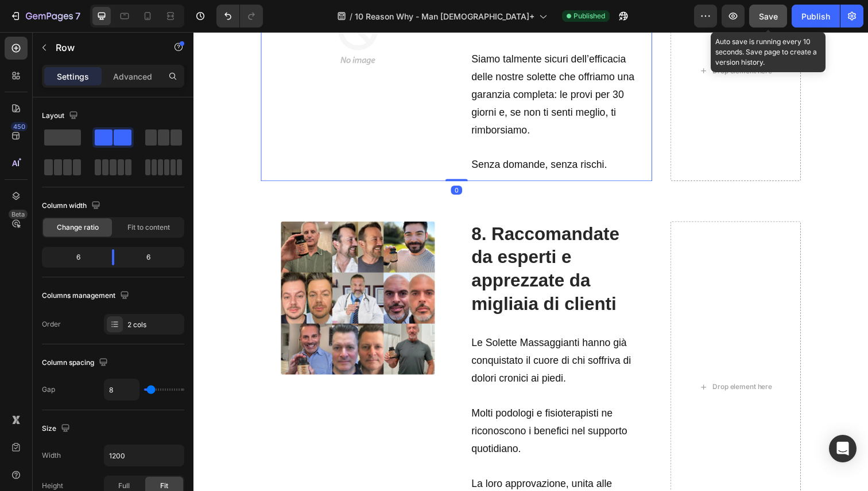 This screenshot has height=491, width=868. Describe the element at coordinates (73, 206) in the screenshot. I see `div: Column width` at that location.